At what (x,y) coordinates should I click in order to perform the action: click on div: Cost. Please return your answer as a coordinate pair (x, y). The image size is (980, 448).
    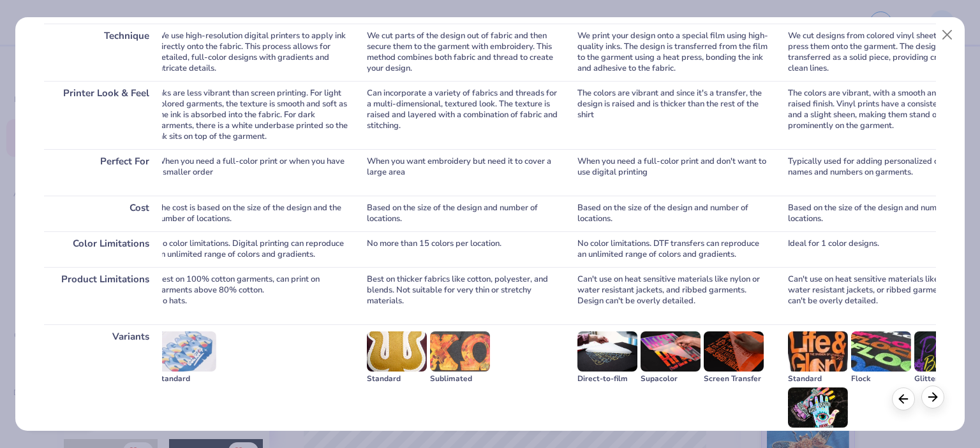
    Looking at the image, I should click on (103, 213).